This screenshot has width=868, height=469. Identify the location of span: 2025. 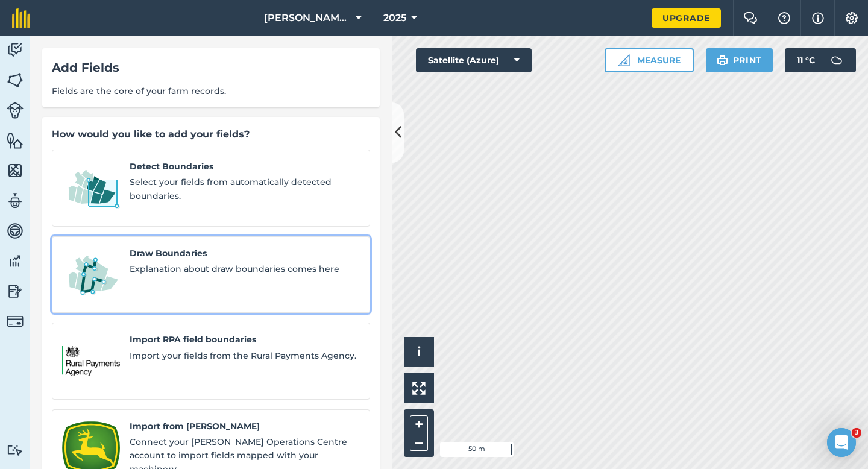
(395, 18).